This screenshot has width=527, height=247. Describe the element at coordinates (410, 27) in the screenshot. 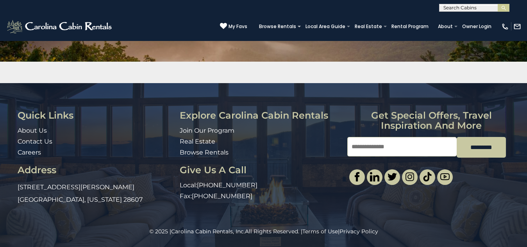

I see `a: Rental Program` at that location.